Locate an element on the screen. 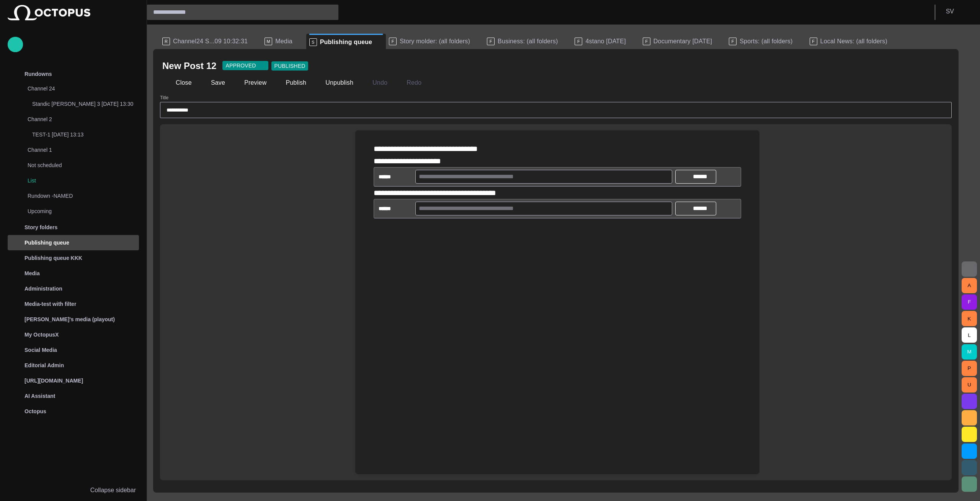 The height and width of the screenshot is (501, 980). p: Channel 24 is located at coordinates (75, 88).